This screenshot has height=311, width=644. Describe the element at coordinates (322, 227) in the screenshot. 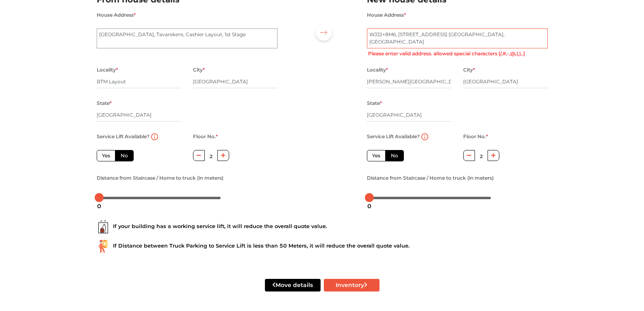

I see `div: If your building has a working service lift, it will reduce the overall quote value.` at that location.